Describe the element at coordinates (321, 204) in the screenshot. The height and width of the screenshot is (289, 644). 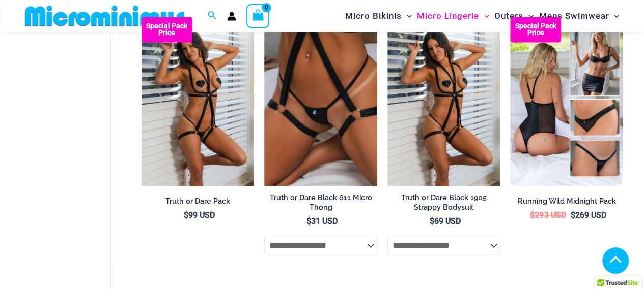
I see `a: Truth or Dare Black 611 Micro Thong` at that location.